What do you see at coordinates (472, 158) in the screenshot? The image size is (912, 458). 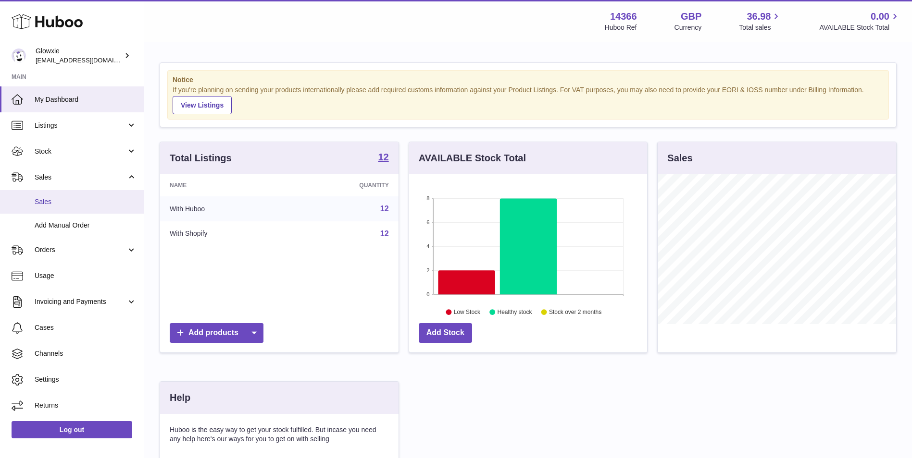 I see `h3: AVAILABLE Stock Total` at bounding box center [472, 158].